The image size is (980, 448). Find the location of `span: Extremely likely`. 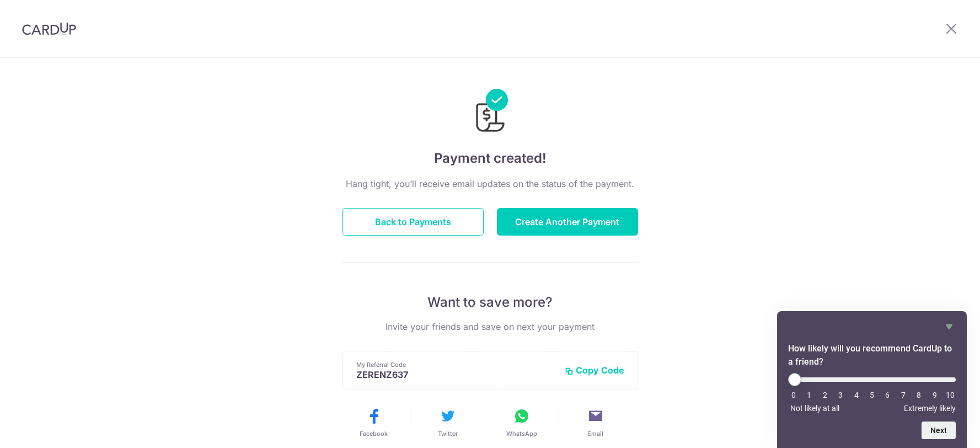

span: Extremely likely is located at coordinates (930, 408).